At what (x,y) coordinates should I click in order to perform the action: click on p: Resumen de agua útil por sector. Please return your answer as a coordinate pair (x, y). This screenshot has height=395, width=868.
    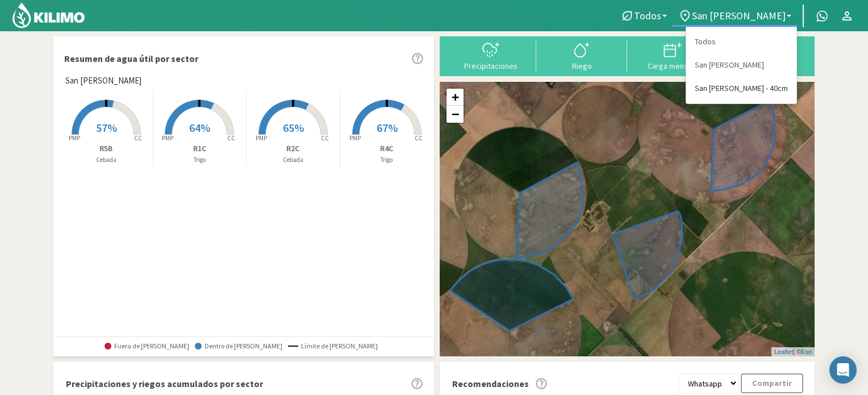
    Looking at the image, I should click on (131, 58).